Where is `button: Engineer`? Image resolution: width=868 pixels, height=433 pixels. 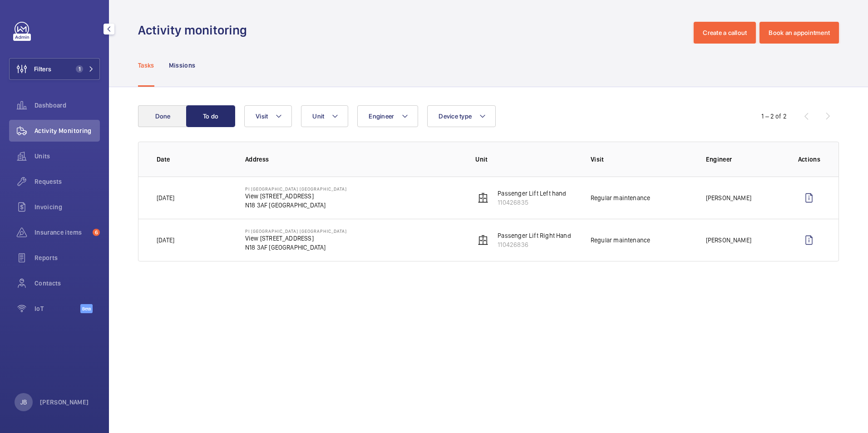
button: Engineer is located at coordinates (388, 117).